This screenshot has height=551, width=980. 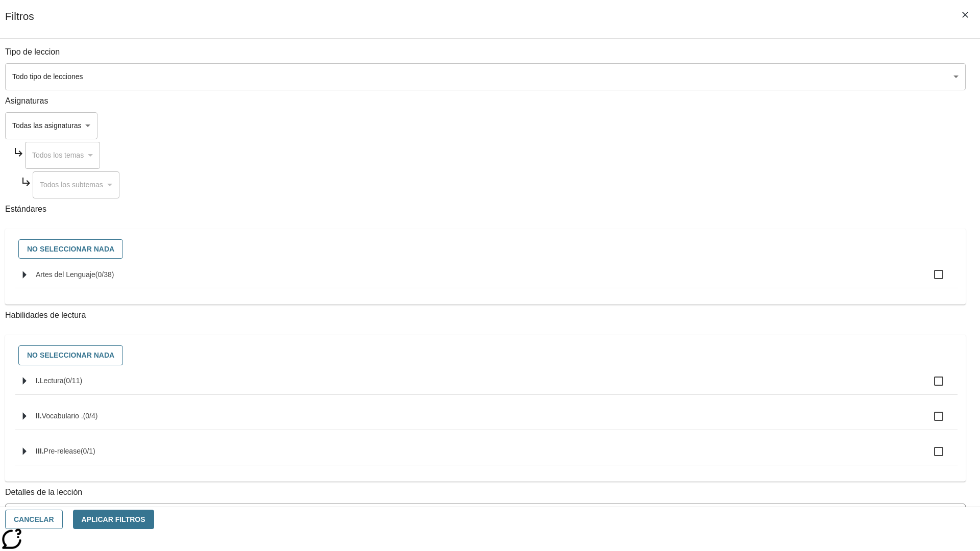 What do you see at coordinates (88, 451) in the screenshot?
I see `span: 0 estándares seleccionados/1 estándares en grupo` at bounding box center [88, 451].